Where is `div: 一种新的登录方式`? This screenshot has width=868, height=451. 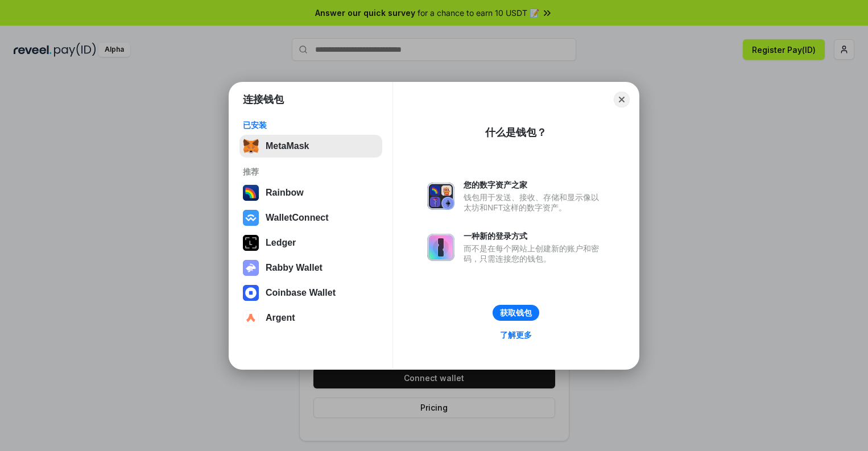
div: 一种新的登录方式 is located at coordinates (535, 236).